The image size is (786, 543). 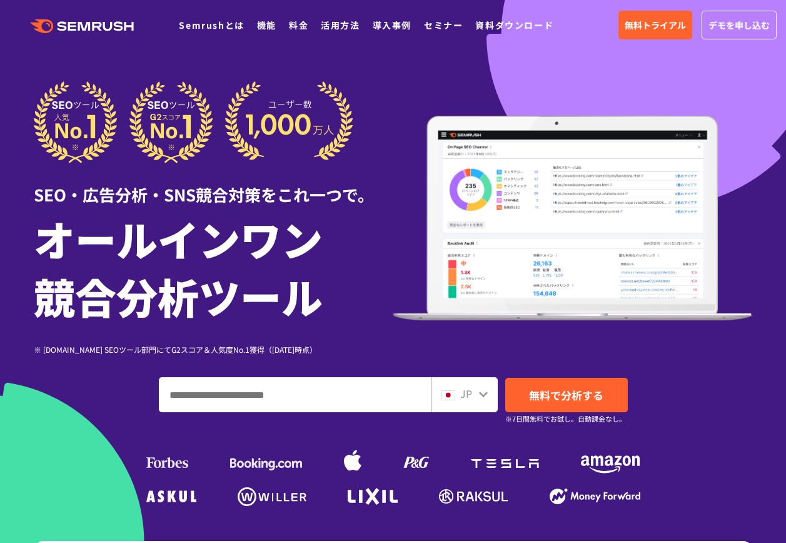 I want to click on a: 無料トライアル, so click(x=656, y=25).